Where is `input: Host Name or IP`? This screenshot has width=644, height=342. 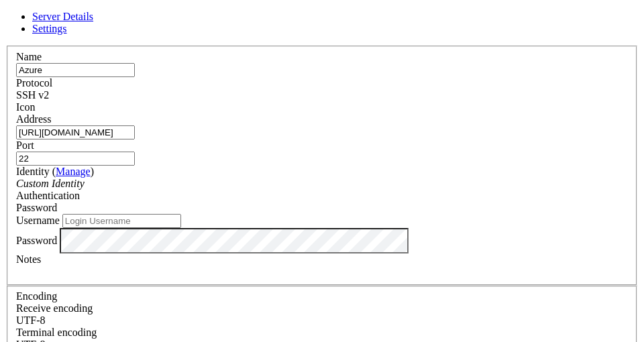 input: Host Name or IP is located at coordinates (75, 132).